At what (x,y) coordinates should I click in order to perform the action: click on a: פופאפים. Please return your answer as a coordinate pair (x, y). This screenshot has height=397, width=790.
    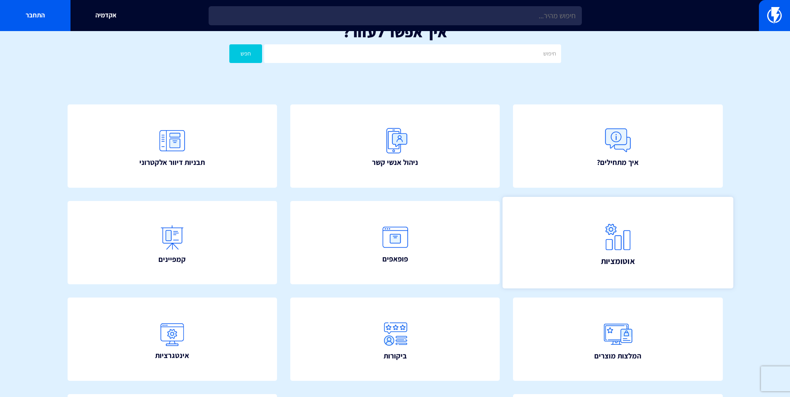
    Looking at the image, I should click on (395, 243).